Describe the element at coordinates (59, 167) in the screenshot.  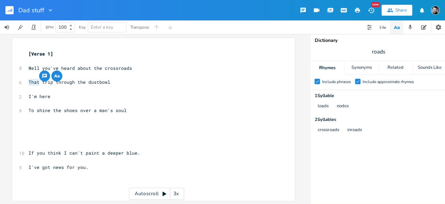
I see `span: I've got news for you.` at that location.